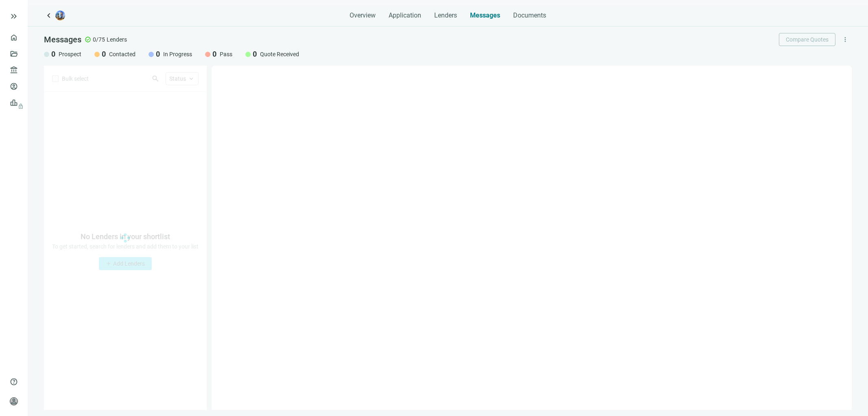 Image resolution: width=868 pixels, height=416 pixels. Describe the element at coordinates (279, 54) in the screenshot. I see `span: Quote Received` at that location.